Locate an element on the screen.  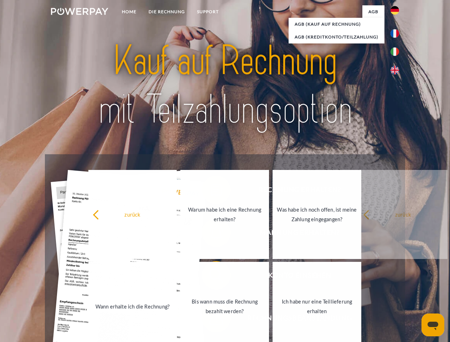
a: AGB (Kauf auf Rechnung) is located at coordinates (336, 24).